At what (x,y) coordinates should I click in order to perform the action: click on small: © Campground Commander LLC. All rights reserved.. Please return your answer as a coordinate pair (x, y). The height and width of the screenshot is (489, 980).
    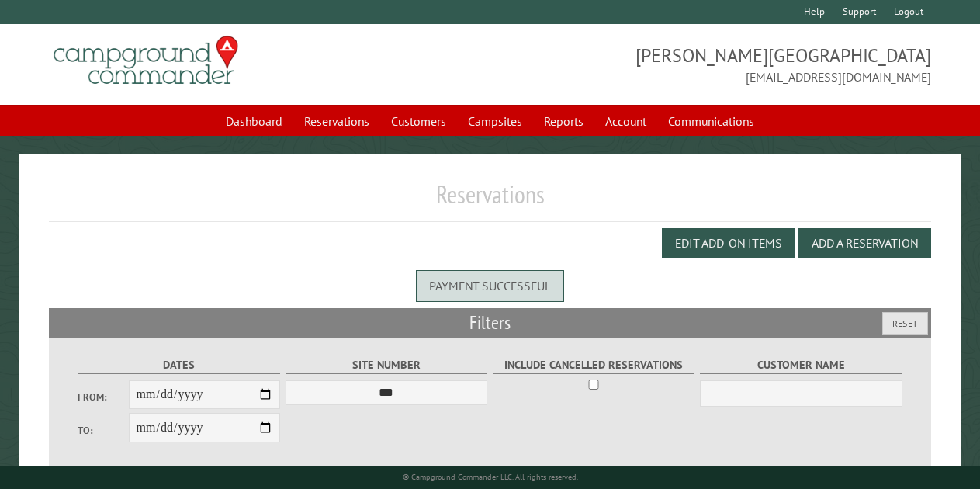
    Looking at the image, I should click on (490, 476).